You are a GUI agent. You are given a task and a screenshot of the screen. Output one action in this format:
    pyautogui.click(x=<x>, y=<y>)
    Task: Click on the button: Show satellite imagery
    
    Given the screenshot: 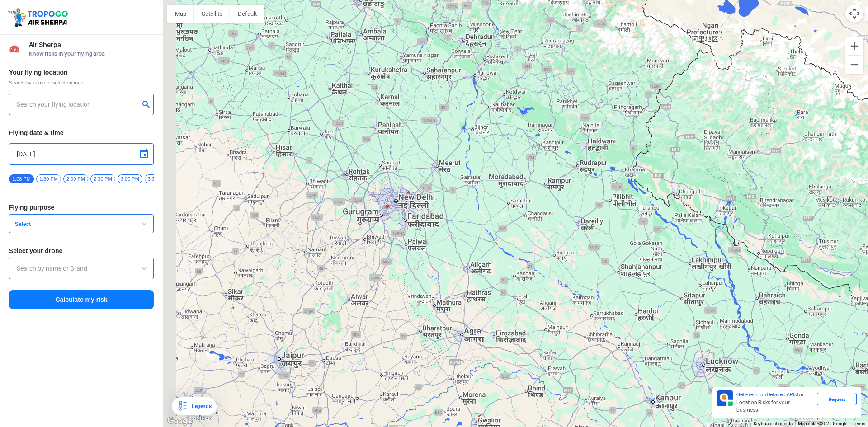 What is the action you would take?
    pyautogui.click(x=212, y=14)
    